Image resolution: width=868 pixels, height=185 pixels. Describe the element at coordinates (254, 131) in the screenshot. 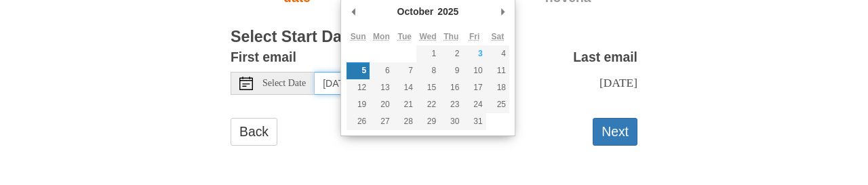

I see `a: Back` at that location.